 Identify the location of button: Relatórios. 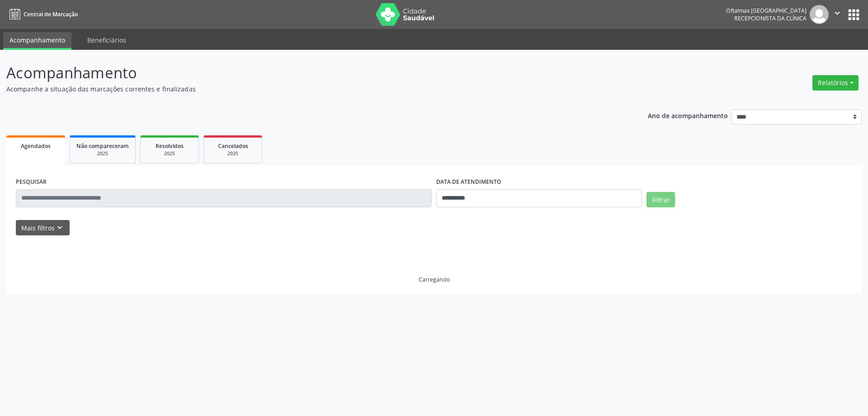
(835, 83).